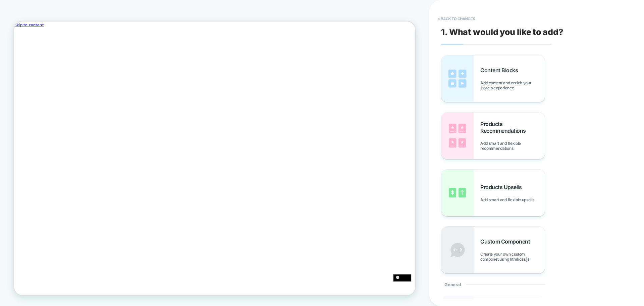 Image resolution: width=644 pixels, height=306 pixels. Describe the element at coordinates (512, 257) in the screenshot. I see `span: Create your own custom componet using html/css/js` at that location.